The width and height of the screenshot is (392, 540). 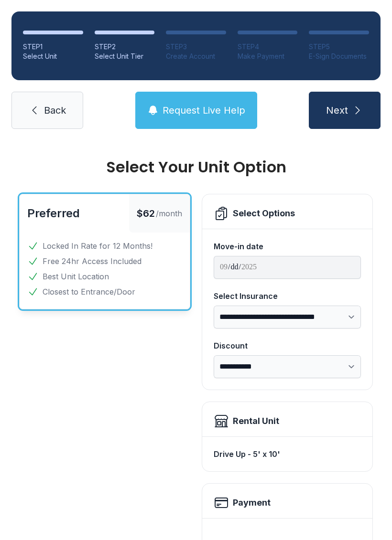 I want to click on div: Move-in date, so click(x=287, y=246).